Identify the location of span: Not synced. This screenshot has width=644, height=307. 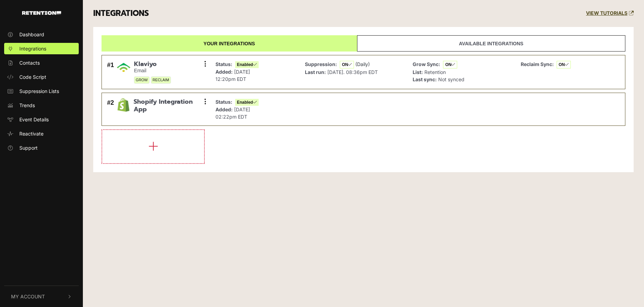
(451, 79).